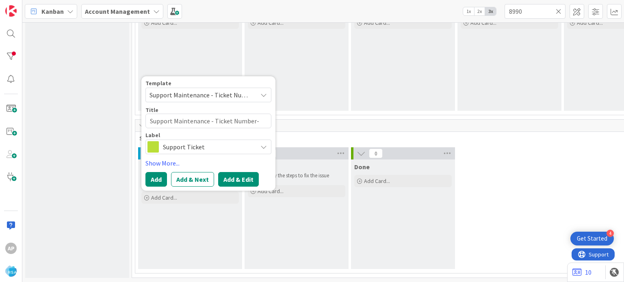 Image resolution: width=624 pixels, height=282 pixels. What do you see at coordinates (208, 147) in the screenshot?
I see `span: Support Ticket` at bounding box center [208, 147].